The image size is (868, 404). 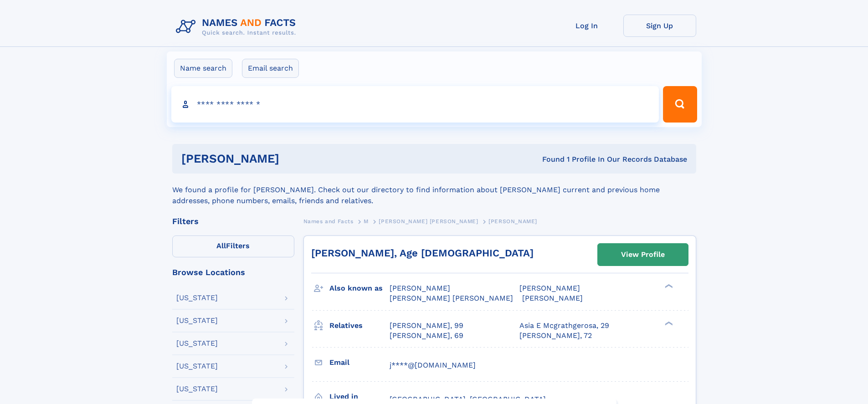 What do you see at coordinates (359, 289) in the screenshot?
I see `h3: Also known as` at bounding box center [359, 289].